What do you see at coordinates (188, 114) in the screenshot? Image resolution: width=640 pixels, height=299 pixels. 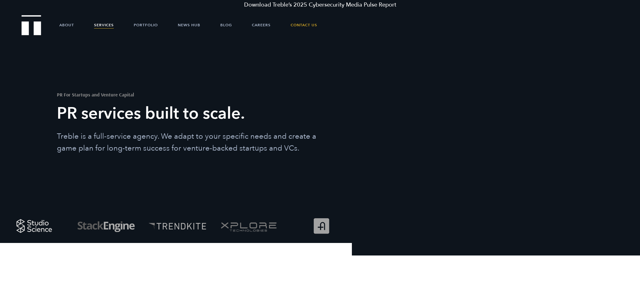 I see `h1: PR services built to scale.` at bounding box center [188, 114].